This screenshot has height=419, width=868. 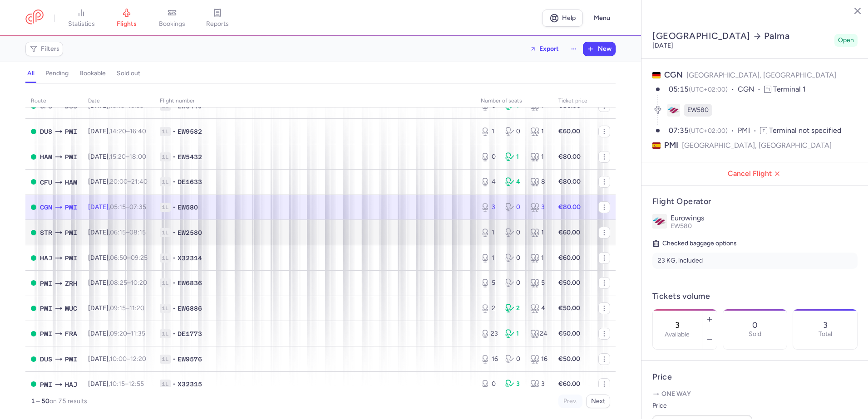 What do you see at coordinates (190, 283) in the screenshot?
I see `span: EW6836` at bounding box center [190, 283].